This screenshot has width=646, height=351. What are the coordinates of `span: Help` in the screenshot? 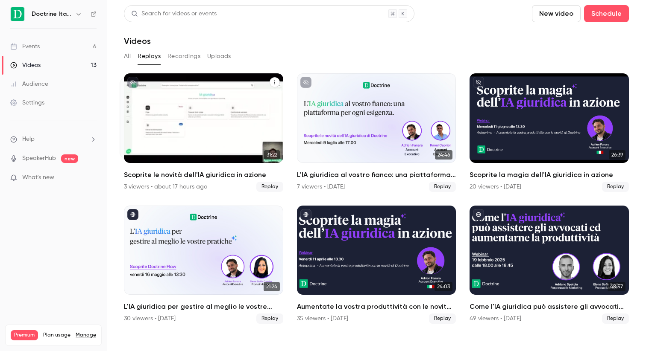 It's located at (28, 139).